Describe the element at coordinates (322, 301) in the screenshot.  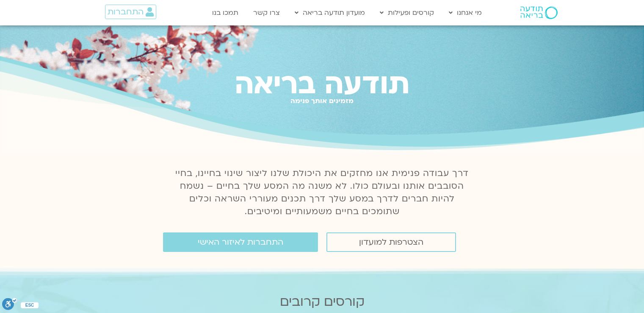
I see `h2: קורסים קרובים` at that location.